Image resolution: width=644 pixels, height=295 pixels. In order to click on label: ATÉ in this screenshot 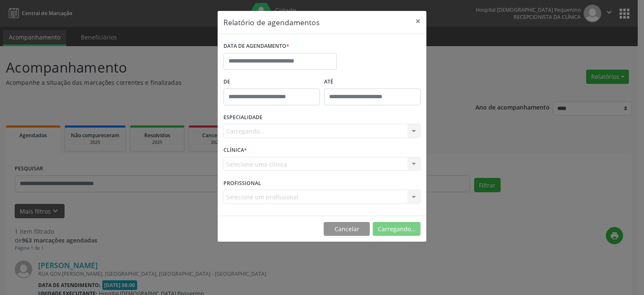, I will do `click(372, 82)`.